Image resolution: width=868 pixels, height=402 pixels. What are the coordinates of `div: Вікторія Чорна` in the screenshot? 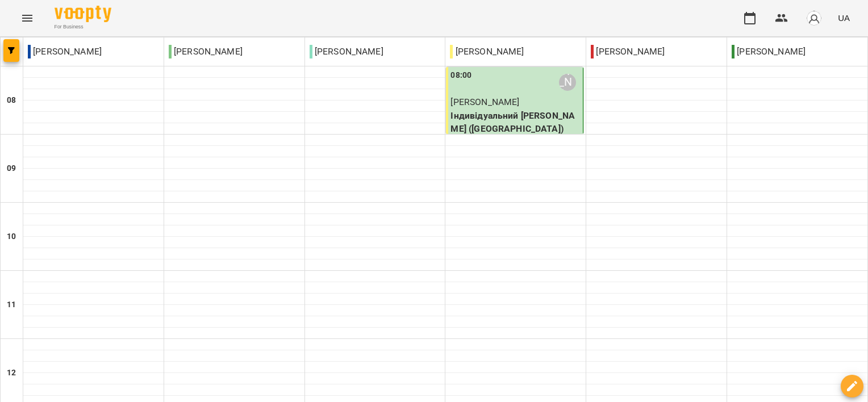 It's located at (568, 82).